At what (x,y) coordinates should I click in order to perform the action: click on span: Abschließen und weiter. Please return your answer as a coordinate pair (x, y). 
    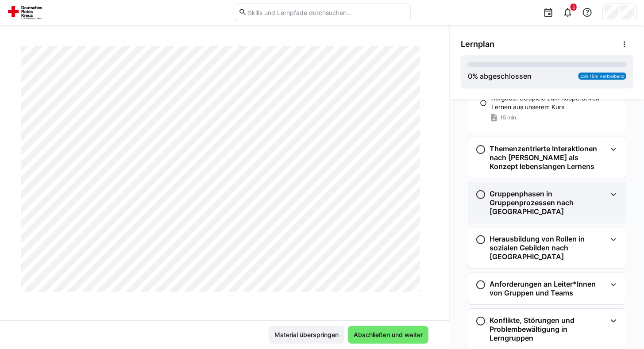
    Looking at the image, I should click on (388, 335).